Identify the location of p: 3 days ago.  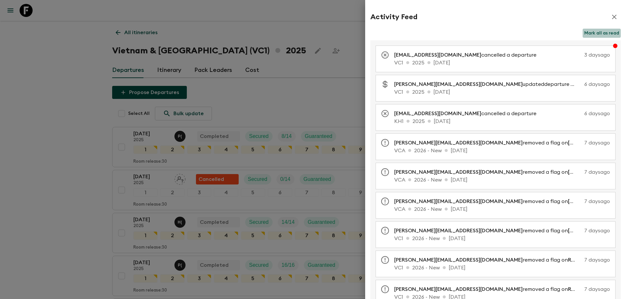
(577, 55).